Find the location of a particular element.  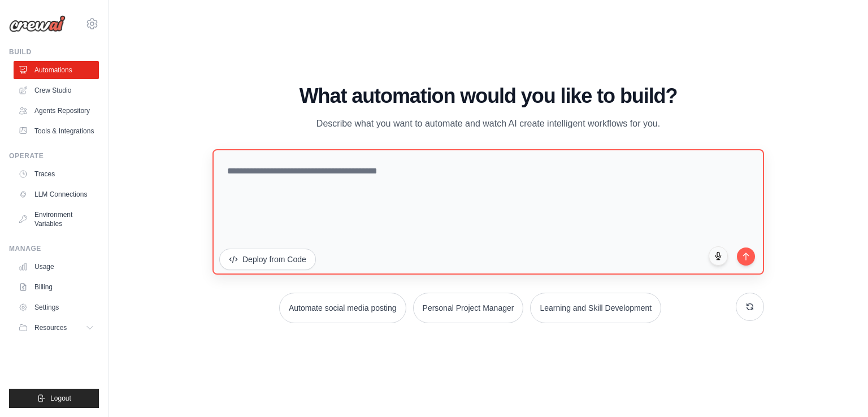

div: Chat Widget is located at coordinates (840, 390).